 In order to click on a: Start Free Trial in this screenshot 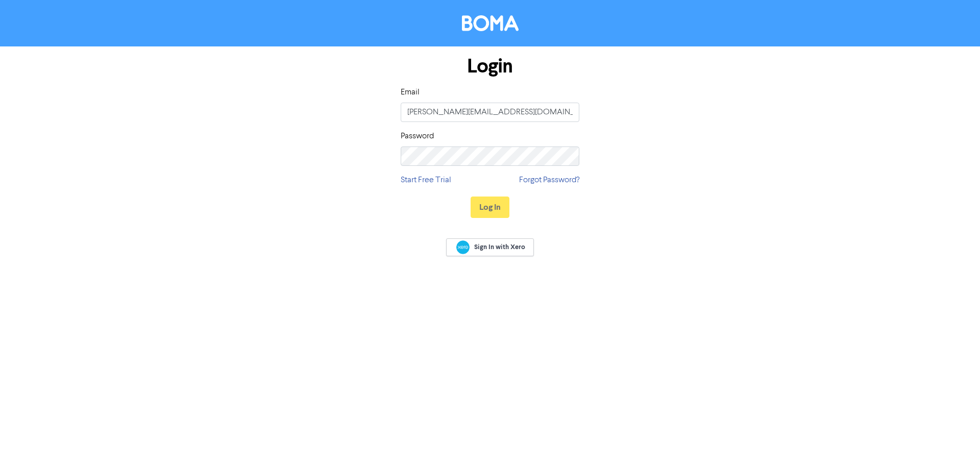, I will do `click(426, 180)`.